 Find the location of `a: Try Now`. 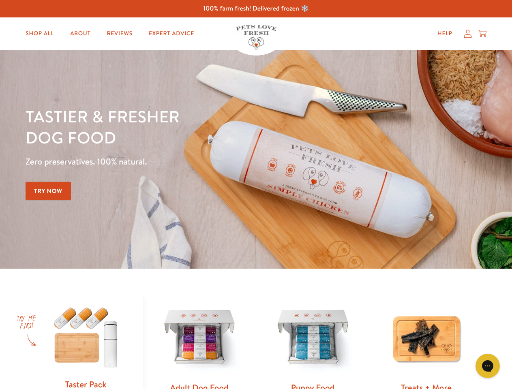

a: Try Now is located at coordinates (48, 191).